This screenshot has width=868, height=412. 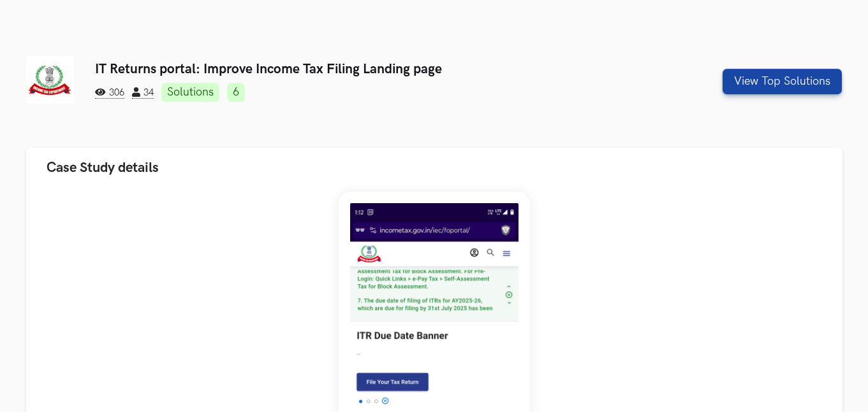 What do you see at coordinates (50, 79) in the screenshot?
I see `img: IT Returns portal logo` at bounding box center [50, 79].